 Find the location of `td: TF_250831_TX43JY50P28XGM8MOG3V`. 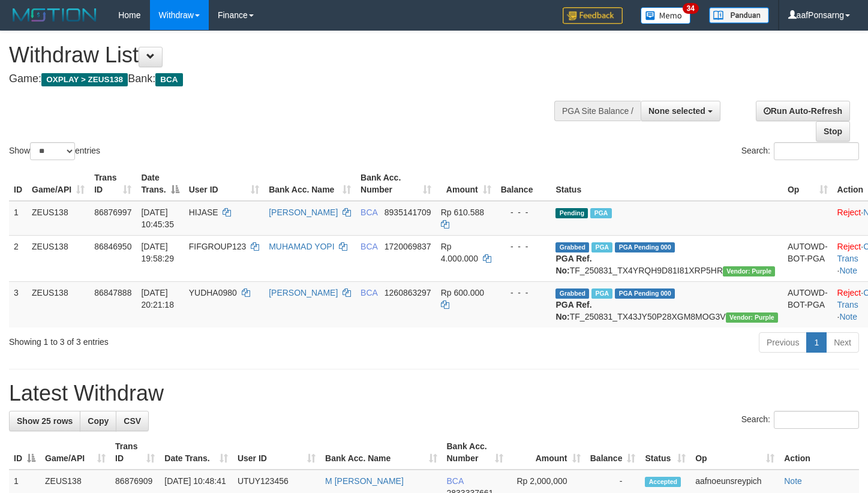

td: TF_250831_TX43JY50P28XGM8MOG3V is located at coordinates (666, 304).